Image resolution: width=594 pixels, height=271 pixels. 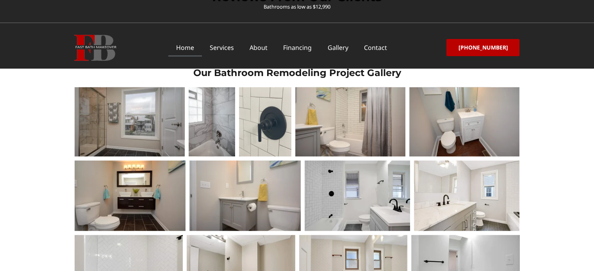 I want to click on h3: Our Bathroom Remodeling Project Gallery, so click(x=297, y=73).